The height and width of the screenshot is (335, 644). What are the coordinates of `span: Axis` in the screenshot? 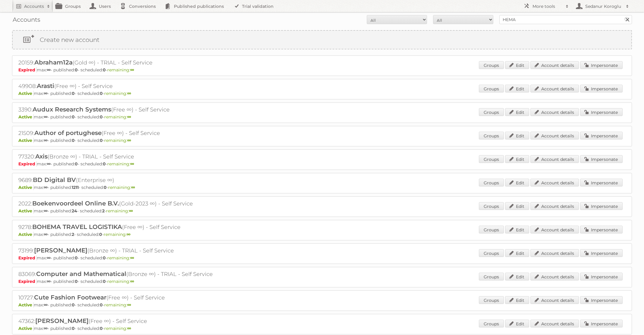 It's located at (41, 157).